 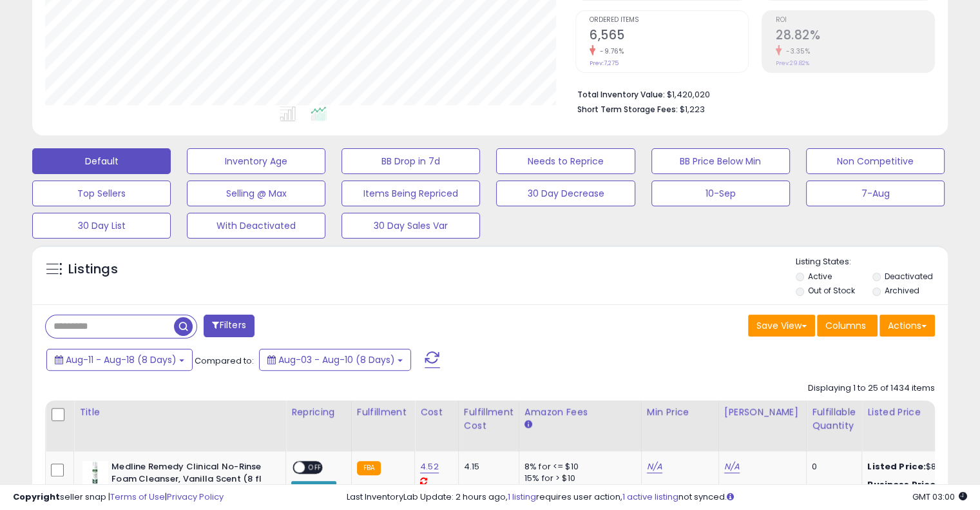 I want to click on span: Aug-11 - Aug-18 (8 Days), so click(x=121, y=359).